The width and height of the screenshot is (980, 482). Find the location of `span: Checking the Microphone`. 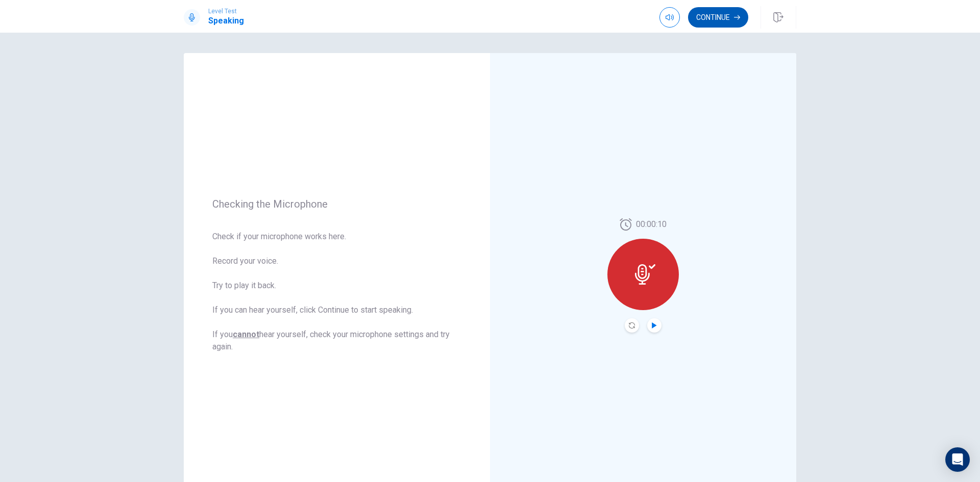

span: Checking the Microphone is located at coordinates (337, 204).